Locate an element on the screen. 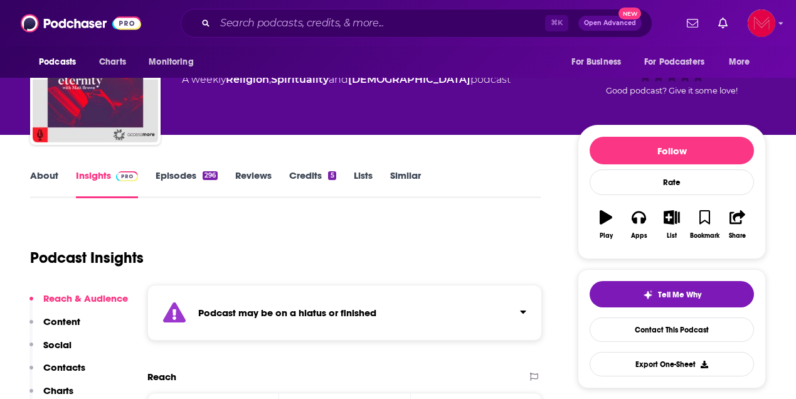  a: Lists is located at coordinates (363, 184).